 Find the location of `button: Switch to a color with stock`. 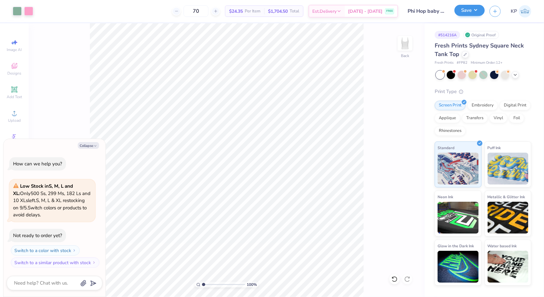

button: Switch to a color with stock is located at coordinates (45, 250).